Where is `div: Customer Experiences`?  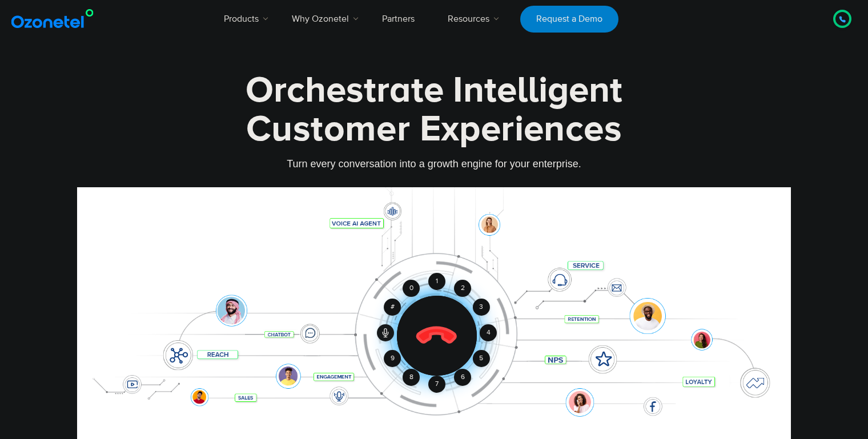
div: Customer Experiences is located at coordinates (434, 129).